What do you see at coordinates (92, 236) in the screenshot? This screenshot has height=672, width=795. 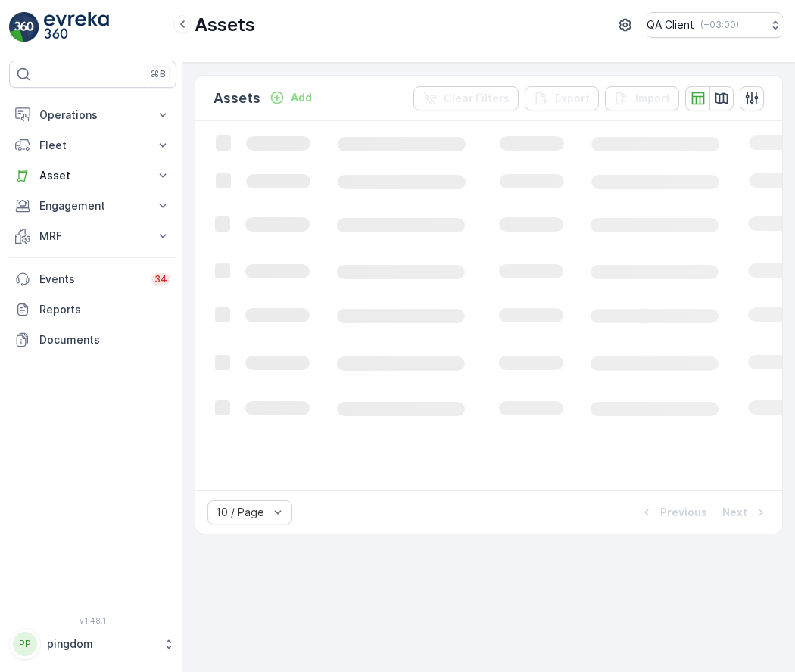 I see `button: MRF` at bounding box center [92, 236].